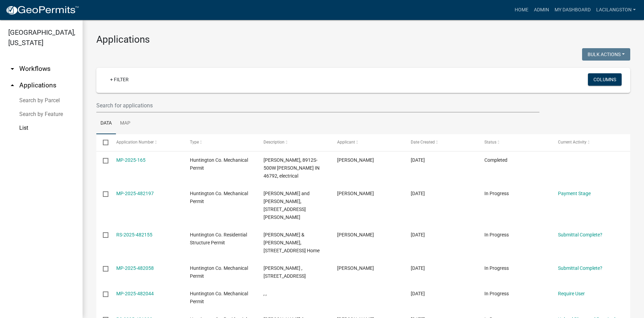 The height and width of the screenshot is (318, 644). What do you see at coordinates (541, 10) in the screenshot?
I see `a: Admin` at bounding box center [541, 10].